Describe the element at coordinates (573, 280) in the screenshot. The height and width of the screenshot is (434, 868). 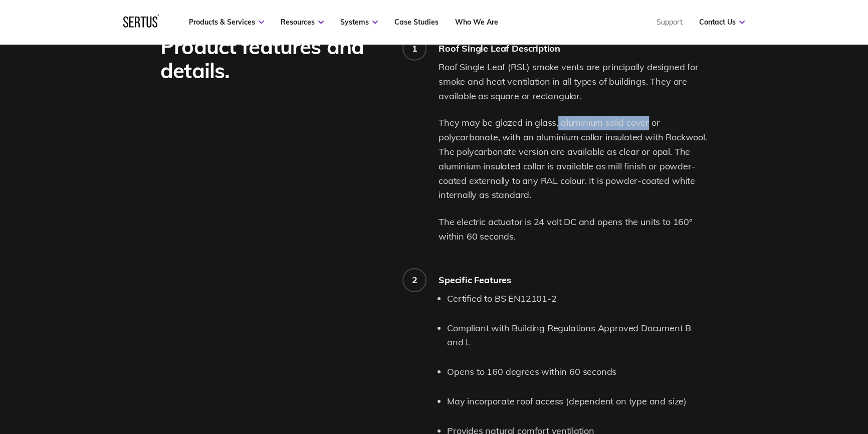
I see `div: Specific Features` at that location.